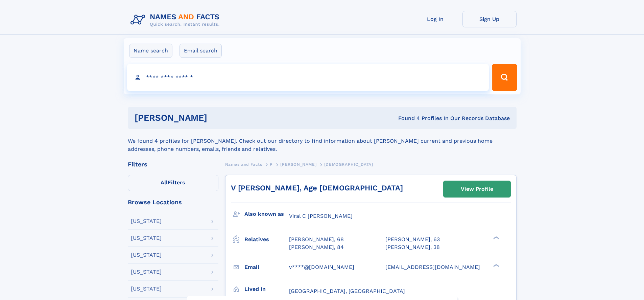 Image resolution: width=644 pixels, height=300 pixels. What do you see at coordinates (164, 182) in the screenshot?
I see `span: All` at bounding box center [164, 182].